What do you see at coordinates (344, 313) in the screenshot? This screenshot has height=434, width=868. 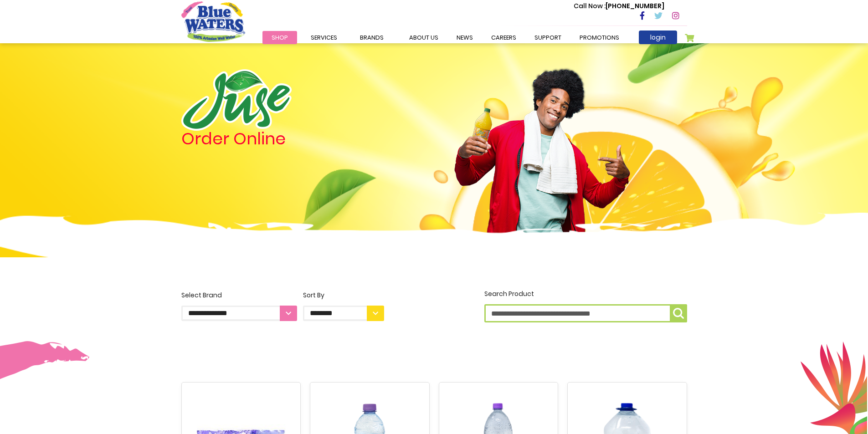 I see `select: Sort By` at bounding box center [344, 313].